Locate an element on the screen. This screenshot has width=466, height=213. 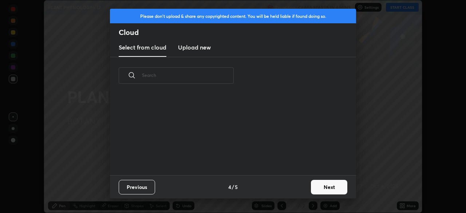
h2: Cloud is located at coordinates (237, 32).